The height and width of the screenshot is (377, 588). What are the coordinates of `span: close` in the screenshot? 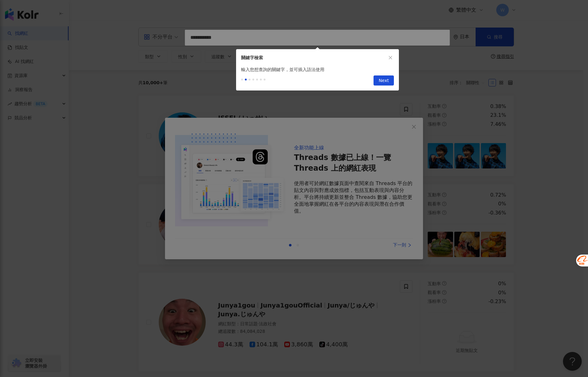 It's located at (390, 58).